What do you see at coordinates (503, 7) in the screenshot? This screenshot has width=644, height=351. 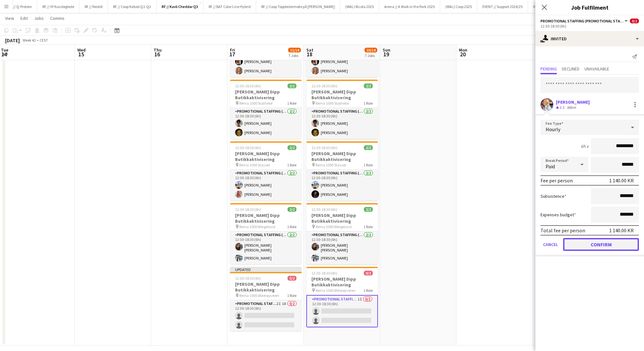 I see `button: EVENT // Support 2024/25` at bounding box center [503, 7].